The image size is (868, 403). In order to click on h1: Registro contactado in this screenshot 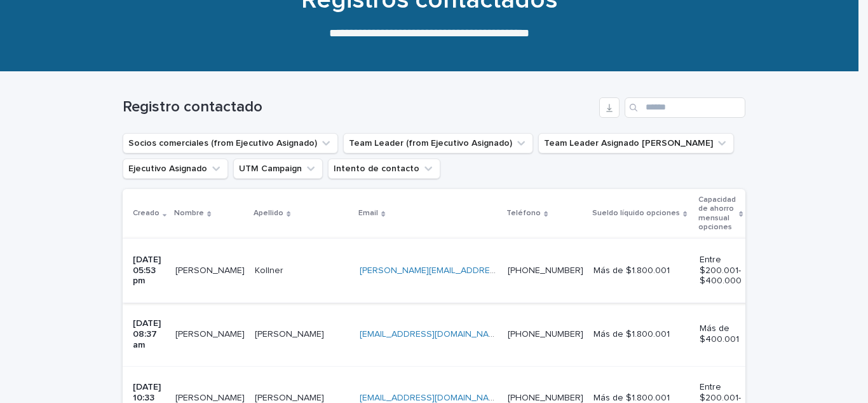, I will do `click(359, 107)`.